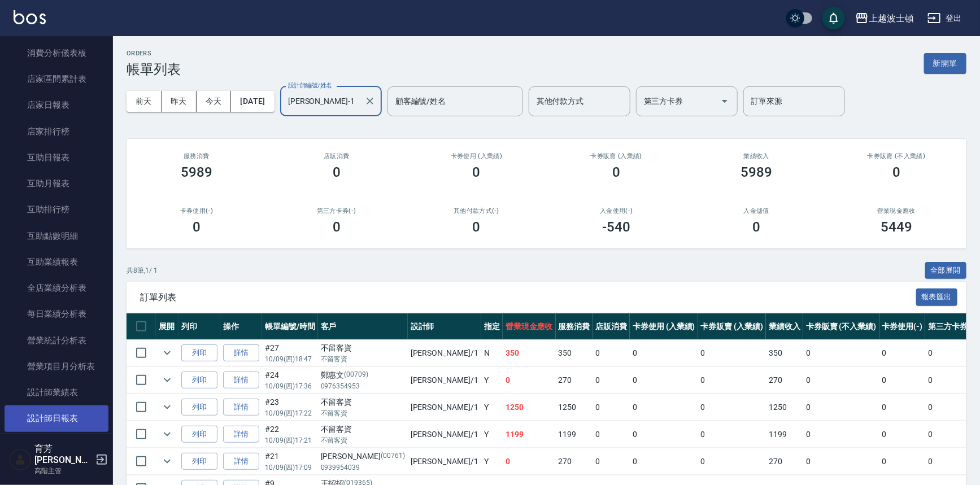  What do you see at coordinates (154, 69) in the screenshot?
I see `h3: 帳單列表` at bounding box center [154, 69].